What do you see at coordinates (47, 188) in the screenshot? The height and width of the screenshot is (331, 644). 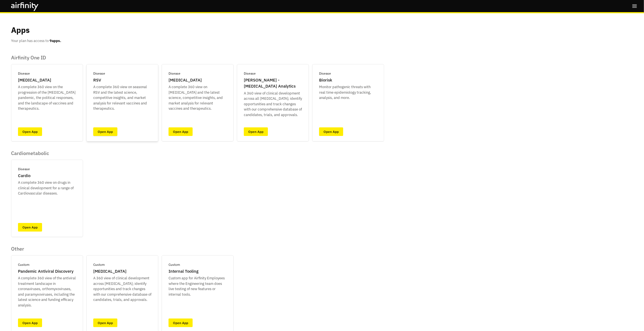 I see `p: A complete 360 view on drugs in clinical development for a range of Cardiovascular diseases.` at bounding box center [47, 188].